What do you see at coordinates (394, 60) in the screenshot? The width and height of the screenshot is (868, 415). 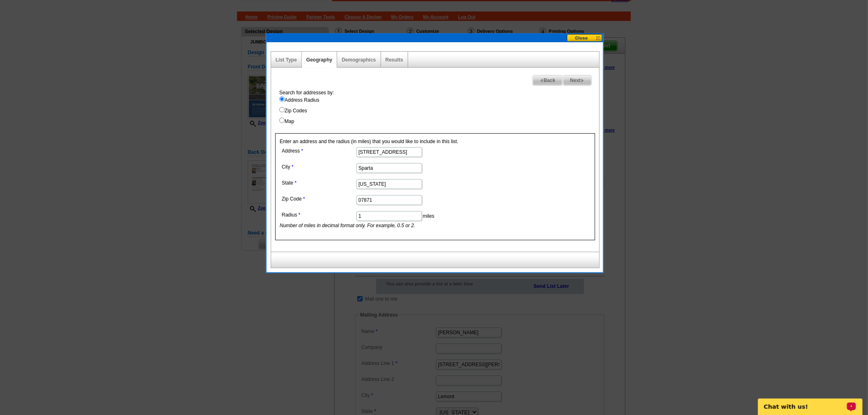 I see `a: Results` at bounding box center [394, 60].